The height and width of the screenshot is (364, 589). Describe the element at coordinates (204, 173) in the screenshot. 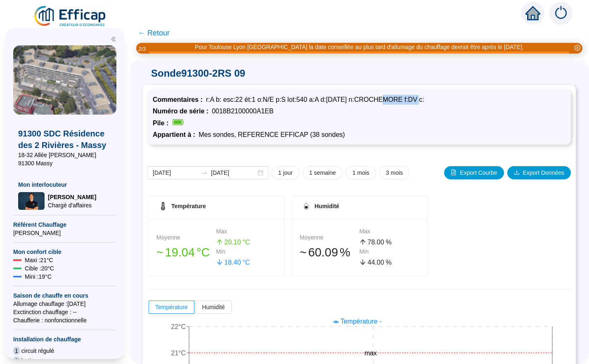

I see `span: swap-right` at that location.